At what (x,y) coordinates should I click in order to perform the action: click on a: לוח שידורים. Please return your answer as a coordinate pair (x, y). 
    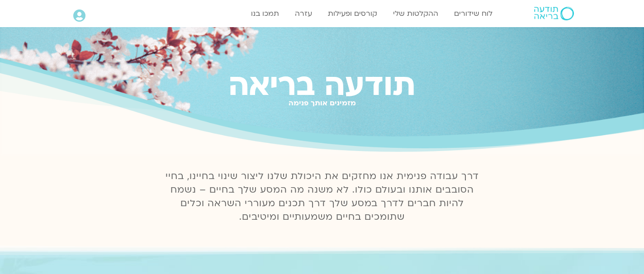
    Looking at the image, I should click on (473, 13).